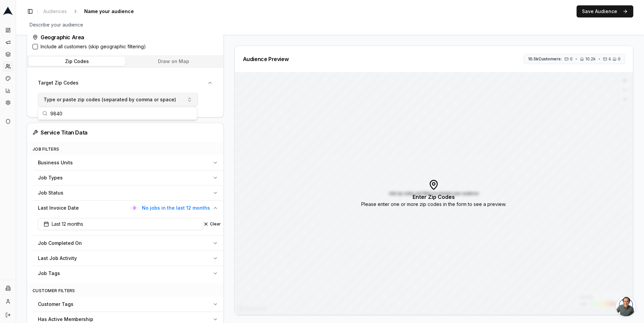  What do you see at coordinates (125, 101) in the screenshot?
I see `div: Target Zip Codes` at bounding box center [125, 101].